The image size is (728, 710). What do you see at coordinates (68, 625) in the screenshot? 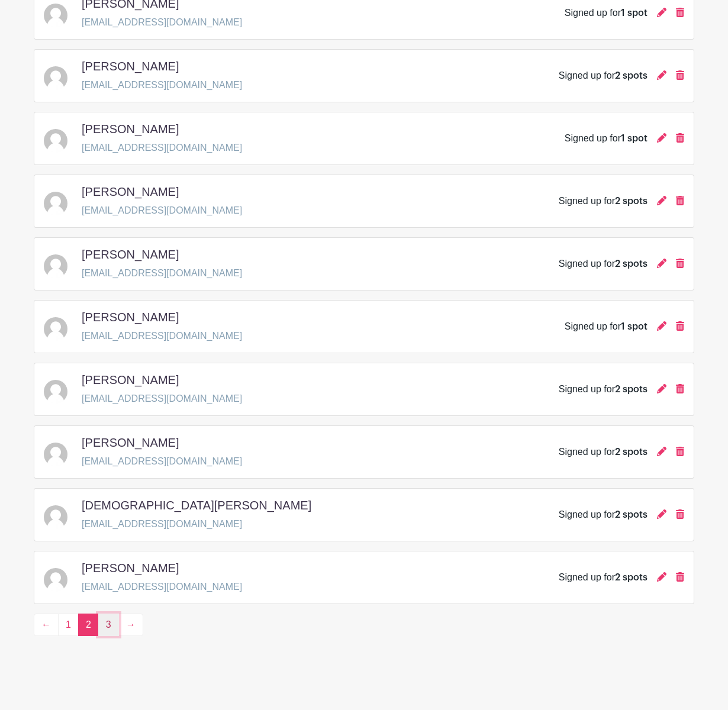
I see `a: 1` at bounding box center [68, 625].